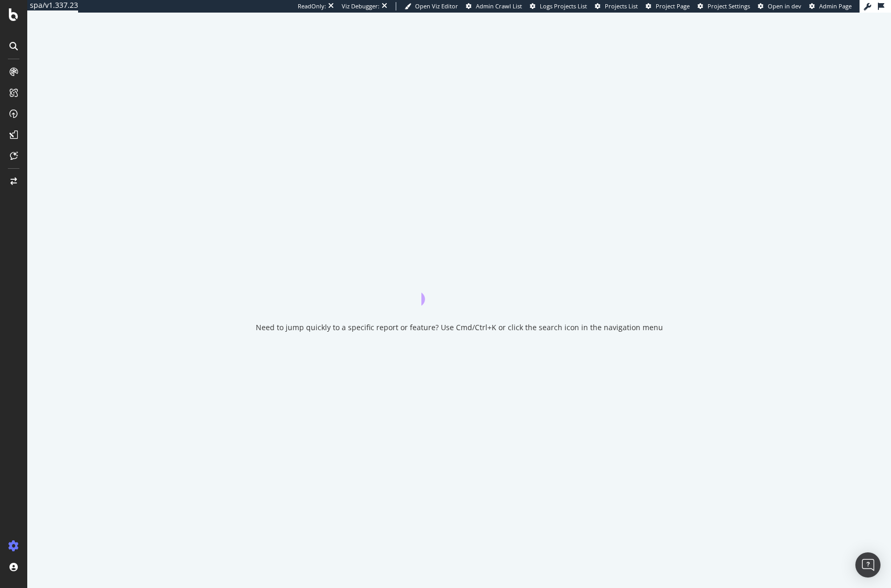 Image resolution: width=891 pixels, height=588 pixels. I want to click on span: Logs Projects List, so click(563, 6).